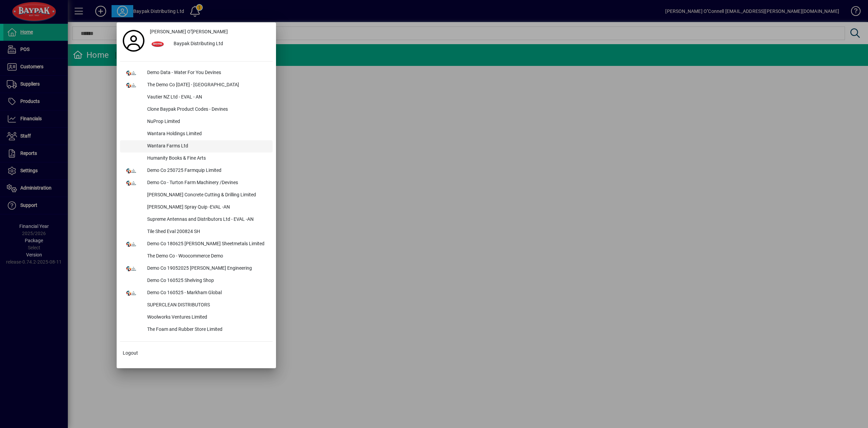 This screenshot has width=868, height=428. I want to click on button: Tile Shed Eval 200824 SH, so click(196, 232).